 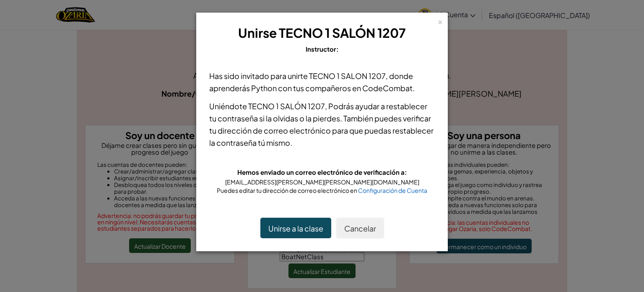 What do you see at coordinates (259, 76) in the screenshot?
I see `font: Has sido invitado para unirte` at bounding box center [259, 76].